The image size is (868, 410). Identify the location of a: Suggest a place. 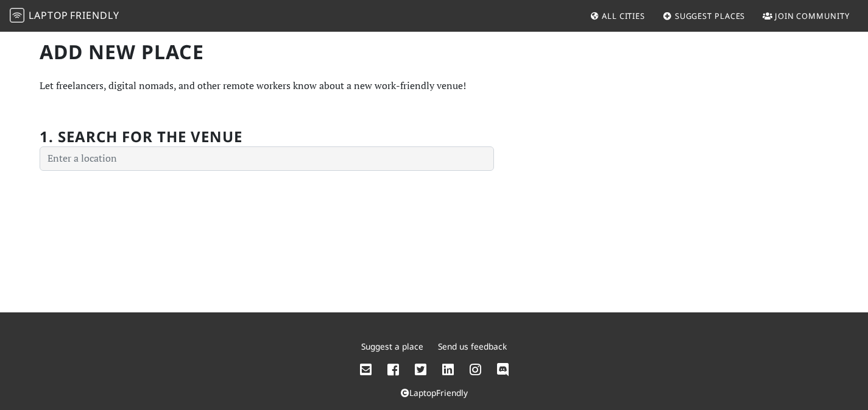
(393, 346).